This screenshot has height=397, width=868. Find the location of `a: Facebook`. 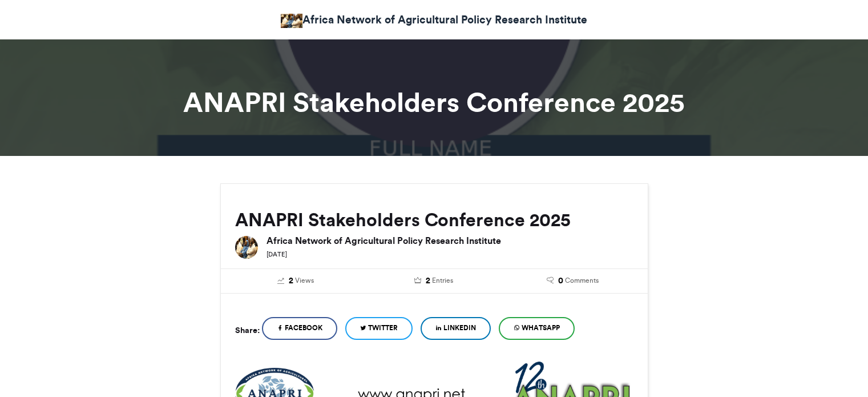

a: Facebook is located at coordinates (300, 328).